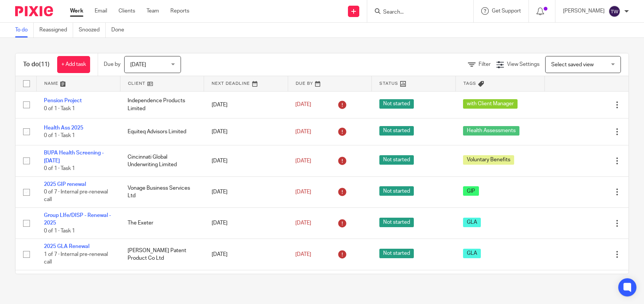  Describe the element at coordinates (112, 65) in the screenshot. I see `p: Due by` at that location.